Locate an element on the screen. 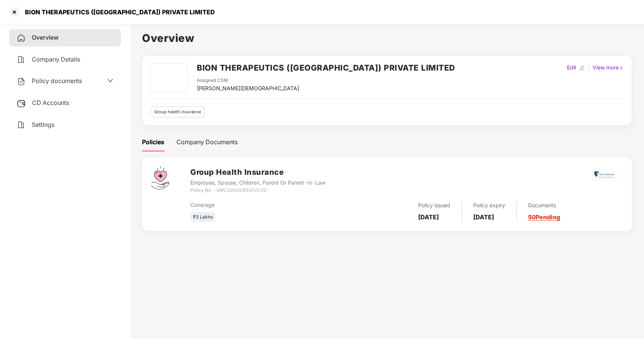  span: Settings is located at coordinates (43, 125).